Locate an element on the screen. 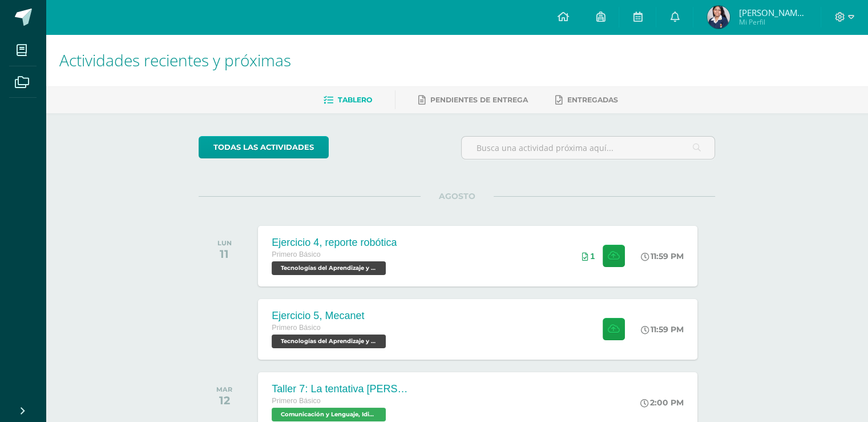 This screenshot has width=868, height=422. span: AGOSTO is located at coordinates (457, 196).